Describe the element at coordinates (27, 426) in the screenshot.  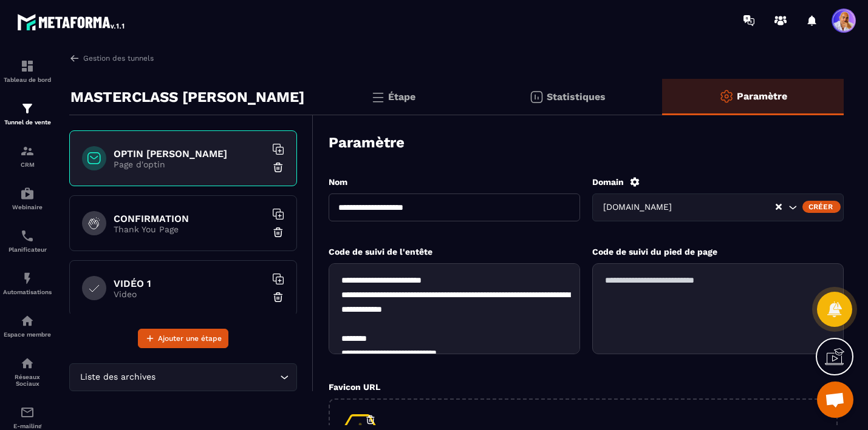
I see `p: E-mailing` at that location.